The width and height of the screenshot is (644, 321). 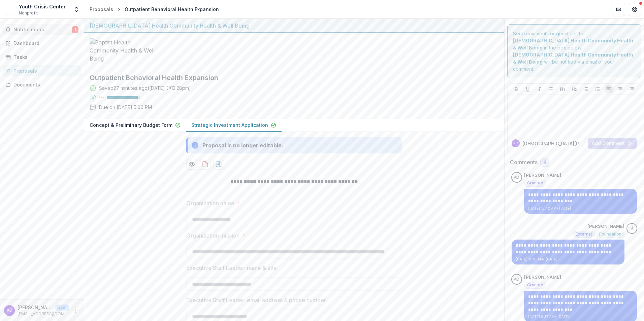 What do you see at coordinates (545, 163) in the screenshot?
I see `span: 8` at bounding box center [545, 163].